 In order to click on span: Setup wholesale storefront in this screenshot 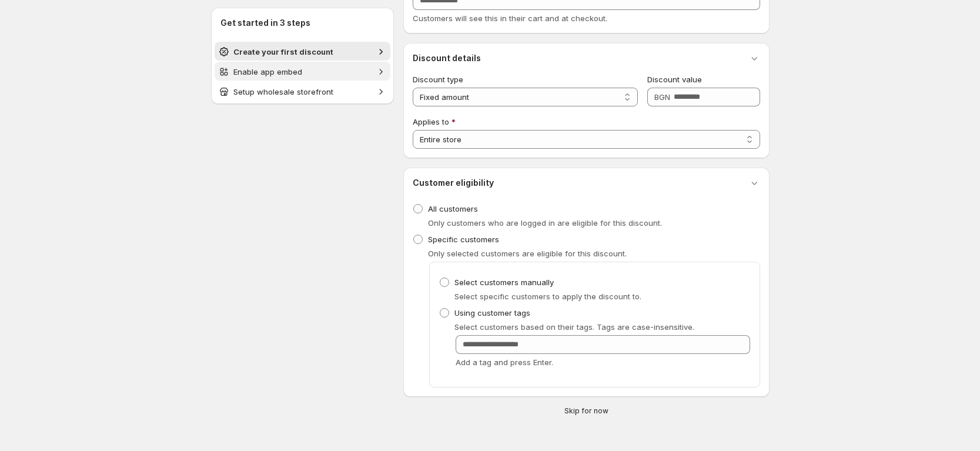, I will do `click(283, 92)`.